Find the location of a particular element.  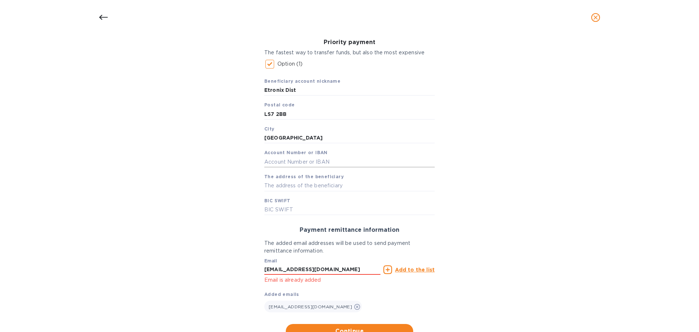

b: Added emails is located at coordinates (282, 294).